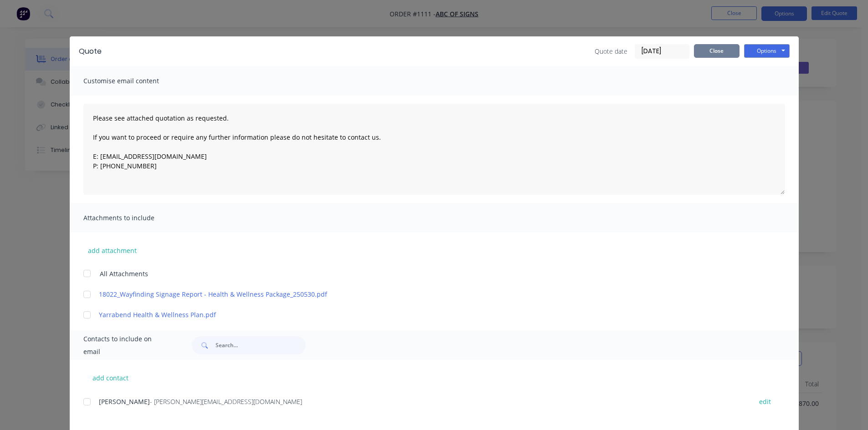 The image size is (868, 430). Describe the element at coordinates (421, 315) in the screenshot. I see `a: Yarrabend Health & Wellness Plan.pdf` at that location.